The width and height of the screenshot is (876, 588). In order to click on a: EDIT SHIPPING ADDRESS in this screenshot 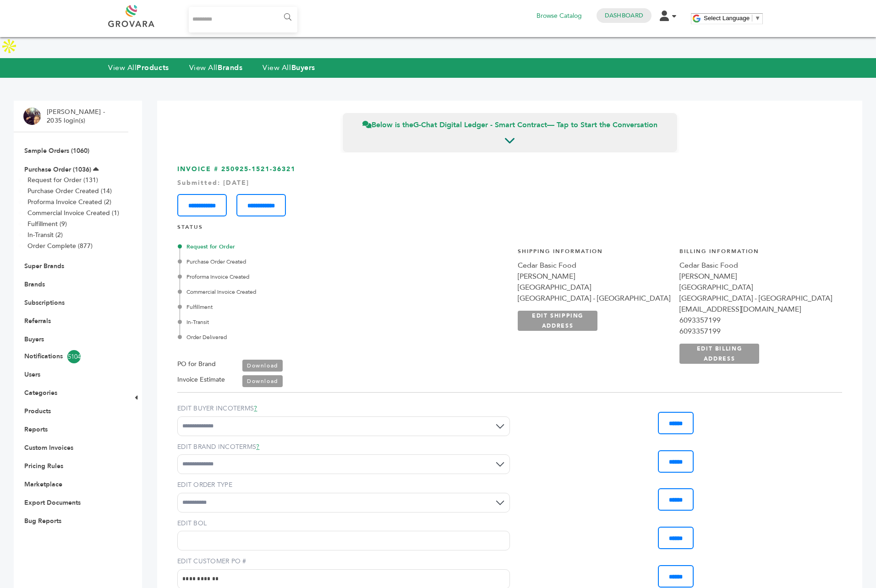, I will do `click(558, 321)`.